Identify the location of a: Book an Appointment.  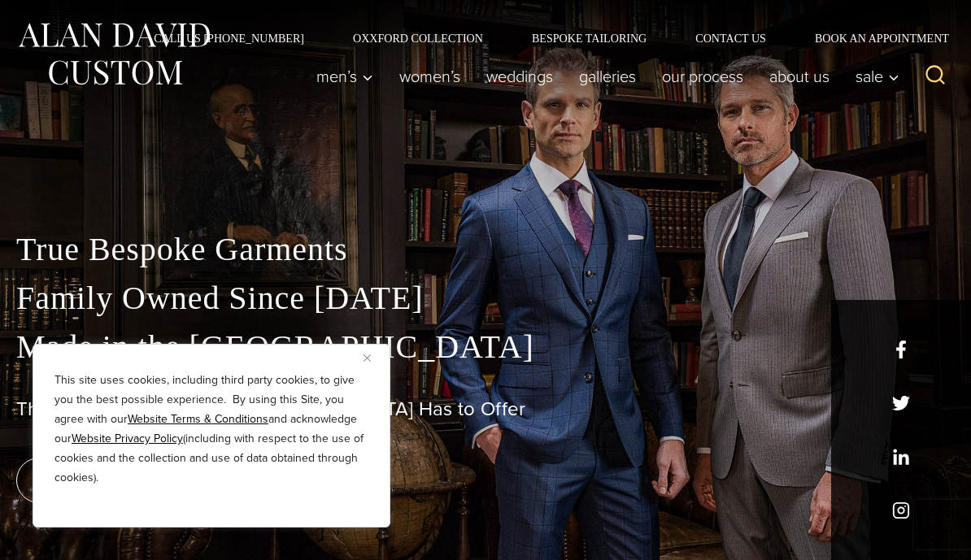
(873, 38).